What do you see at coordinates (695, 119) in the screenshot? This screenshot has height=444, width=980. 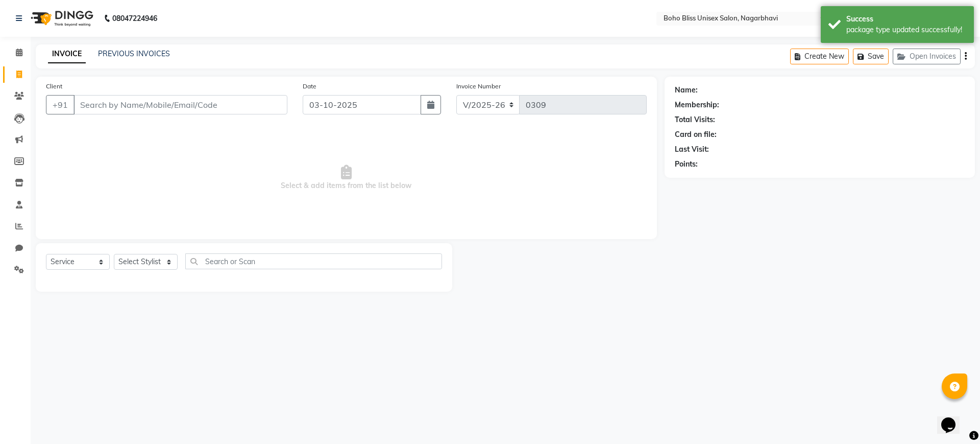 I see `div: Total Visits:` at bounding box center [695, 119].